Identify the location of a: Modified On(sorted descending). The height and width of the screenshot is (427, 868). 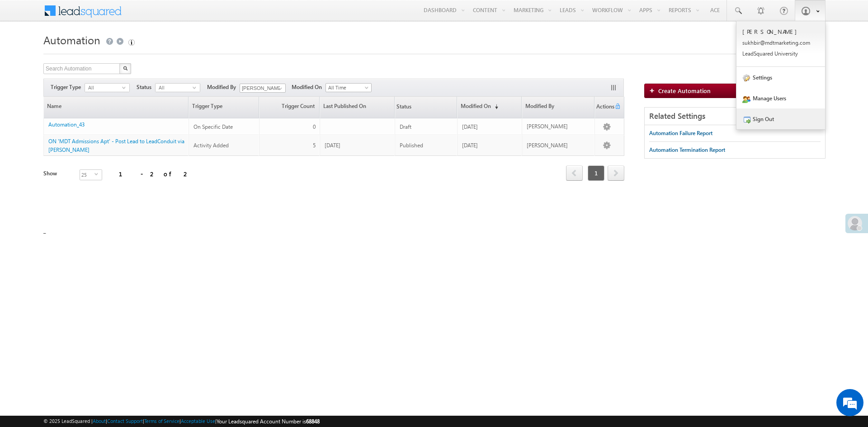
(489, 107).